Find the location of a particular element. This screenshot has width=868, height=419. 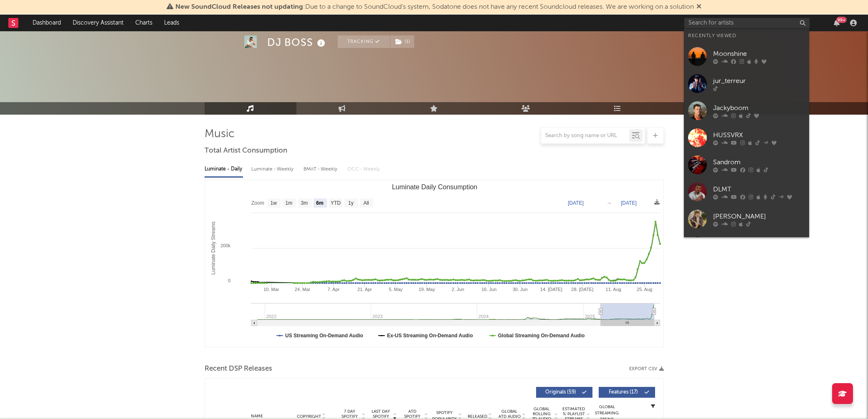

button: (1) is located at coordinates (402, 41).